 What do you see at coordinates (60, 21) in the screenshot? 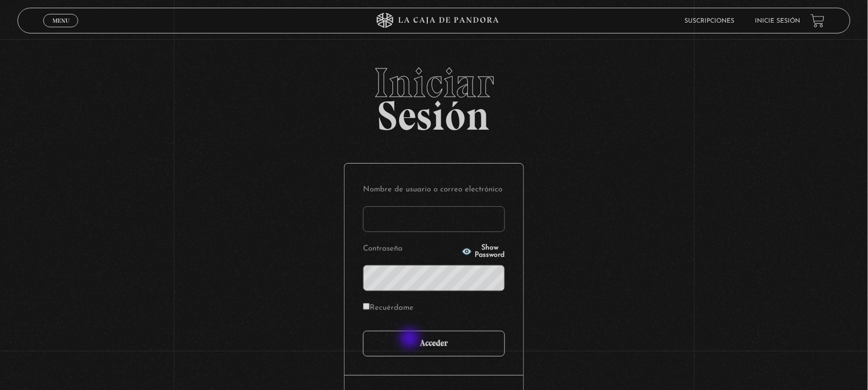
I see `span: Menu` at bounding box center [60, 21].